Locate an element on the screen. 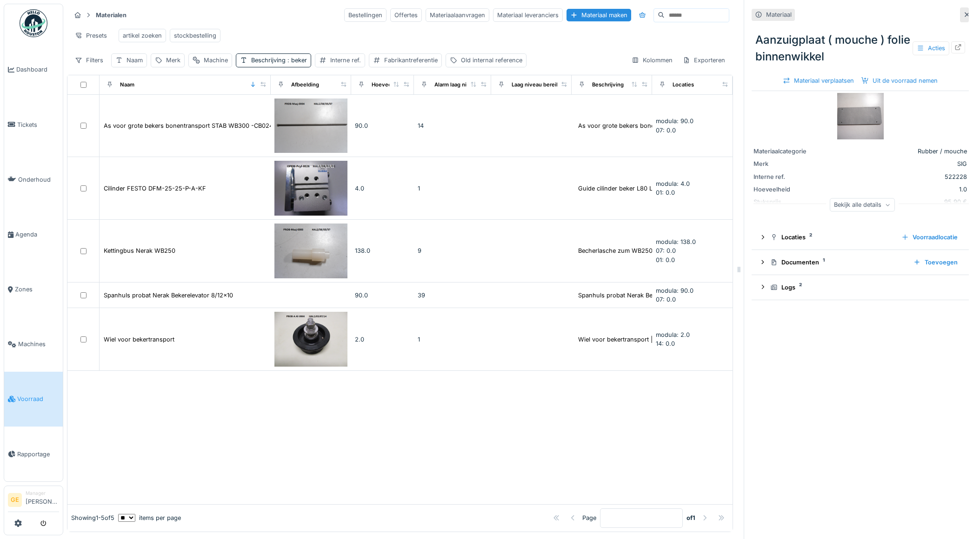  div: Laag niveau bereikt? is located at coordinates (538, 85).